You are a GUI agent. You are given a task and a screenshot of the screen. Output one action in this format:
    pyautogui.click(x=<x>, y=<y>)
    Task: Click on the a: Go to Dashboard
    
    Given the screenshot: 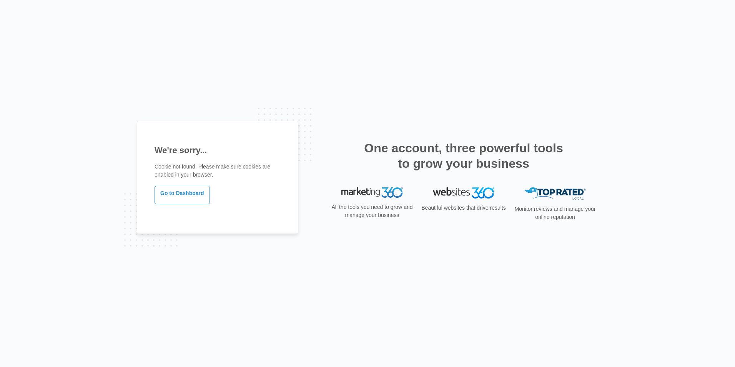 What is the action you would take?
    pyautogui.click(x=182, y=195)
    